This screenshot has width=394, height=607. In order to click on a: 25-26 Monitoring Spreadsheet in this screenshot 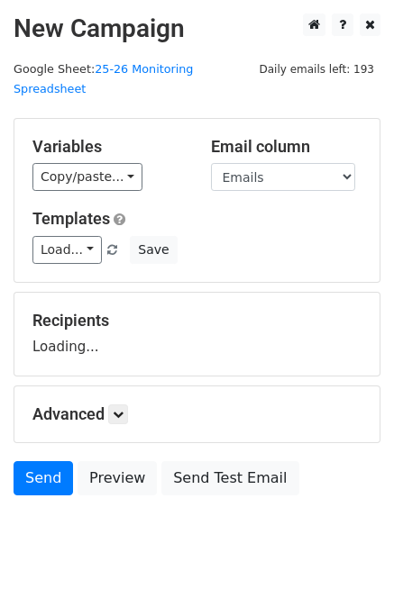, I will do `click(103, 79)`.